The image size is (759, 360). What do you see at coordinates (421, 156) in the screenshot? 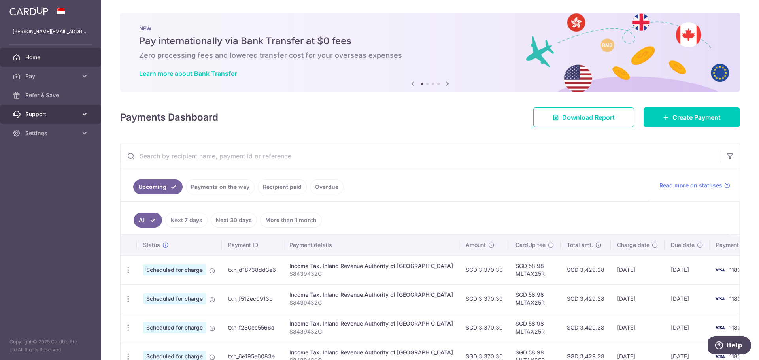
I see `input: Search by recipient name, payment id or reference` at bounding box center [421, 156].